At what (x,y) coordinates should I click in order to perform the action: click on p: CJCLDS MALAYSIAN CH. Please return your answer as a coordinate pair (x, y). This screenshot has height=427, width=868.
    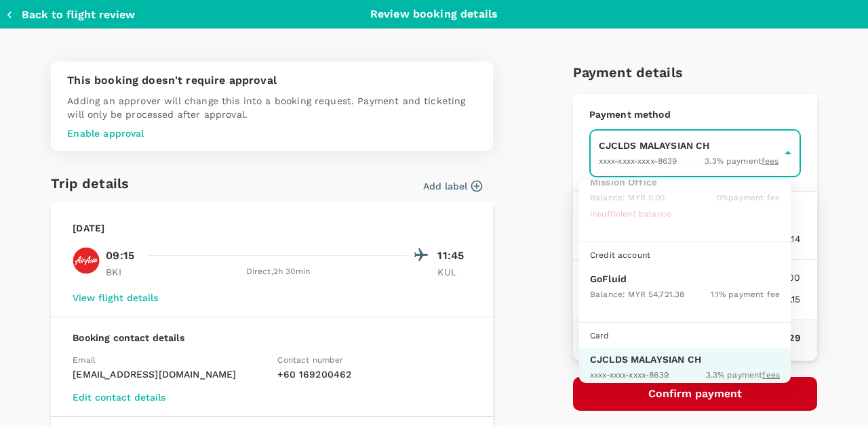
    Looking at the image, I should click on (685, 359).